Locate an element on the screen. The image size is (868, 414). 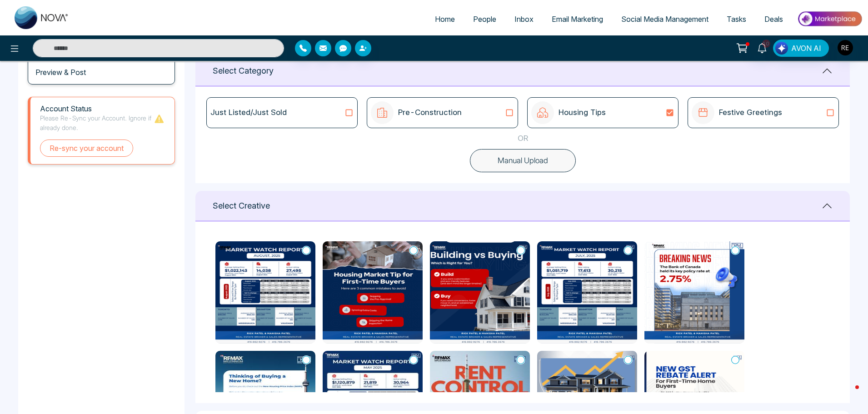
span: Inbox is located at coordinates (524, 19).